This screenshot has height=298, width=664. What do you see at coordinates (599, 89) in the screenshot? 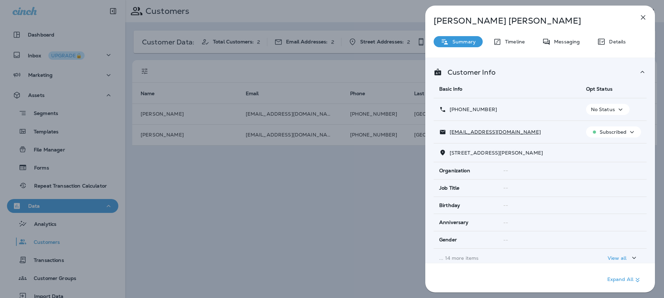
I see `span: Opt Status` at bounding box center [599, 89].